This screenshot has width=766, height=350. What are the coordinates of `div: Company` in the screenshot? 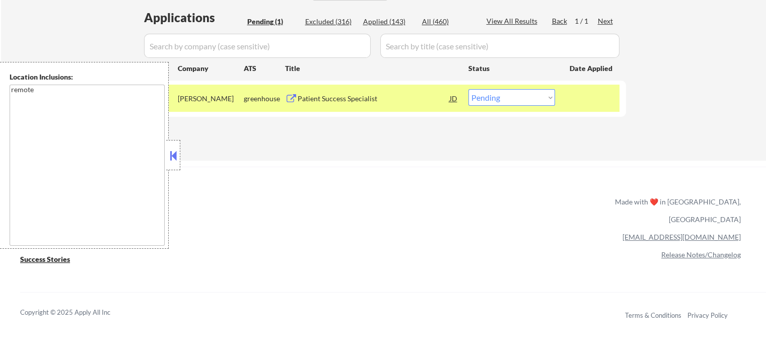 It's located at (211, 68).